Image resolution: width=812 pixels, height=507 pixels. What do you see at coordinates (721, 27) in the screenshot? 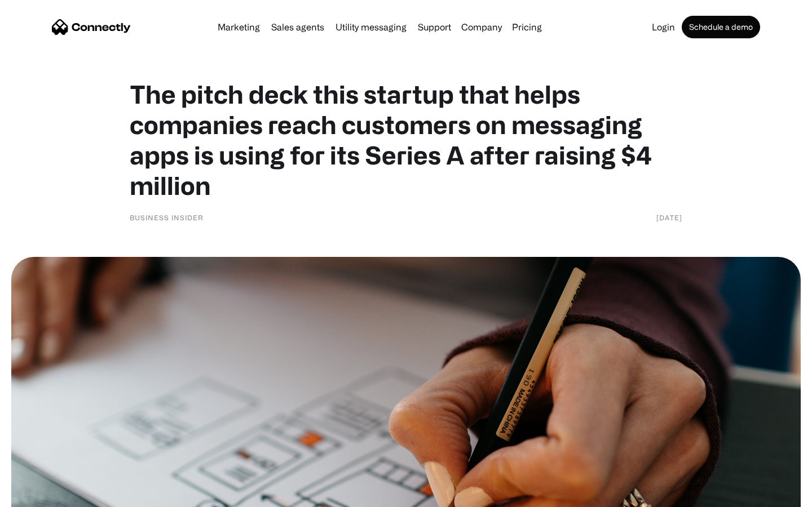
I see `a: Schedule a demo` at bounding box center [721, 27].